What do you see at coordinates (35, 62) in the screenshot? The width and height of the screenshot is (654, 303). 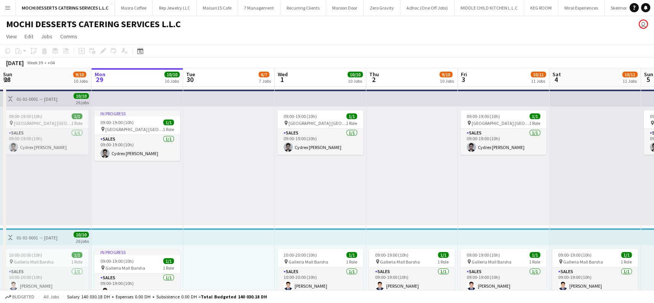 I see `span: Week 39` at bounding box center [35, 62].